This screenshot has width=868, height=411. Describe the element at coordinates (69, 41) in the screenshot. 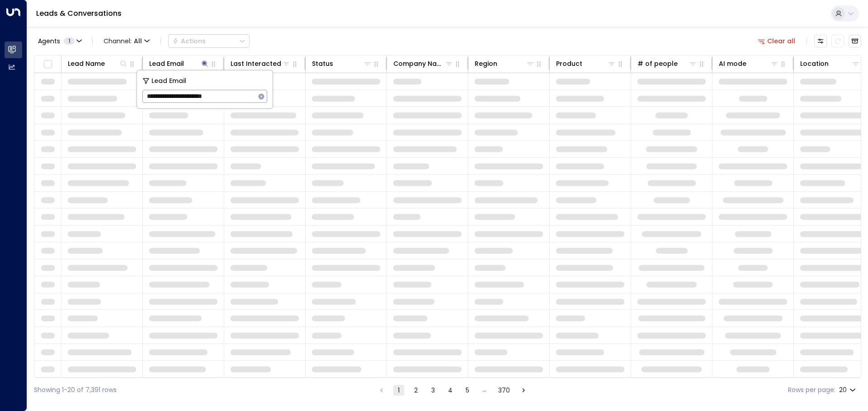

I see `span: 1` at that location.